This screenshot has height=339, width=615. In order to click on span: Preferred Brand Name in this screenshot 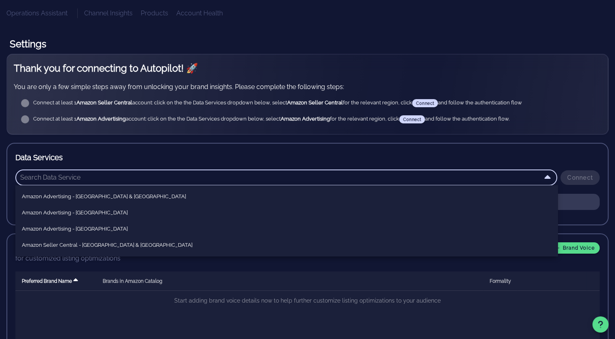, I will do `click(47, 281)`.